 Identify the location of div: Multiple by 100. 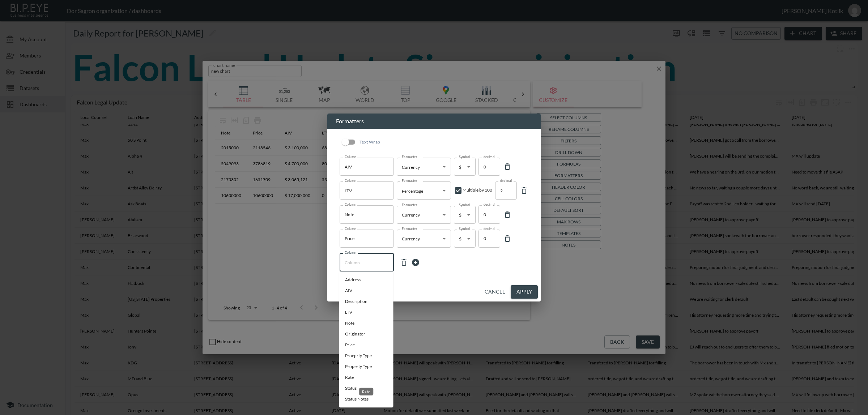
(473, 191).